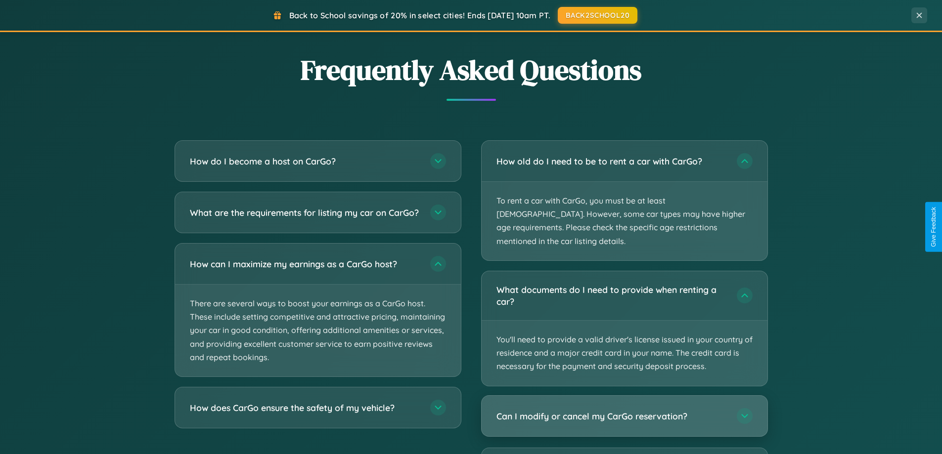  What do you see at coordinates (305, 264) in the screenshot?
I see `h3: How can I maximize my earnings as a CarGo host?` at bounding box center [305, 264].